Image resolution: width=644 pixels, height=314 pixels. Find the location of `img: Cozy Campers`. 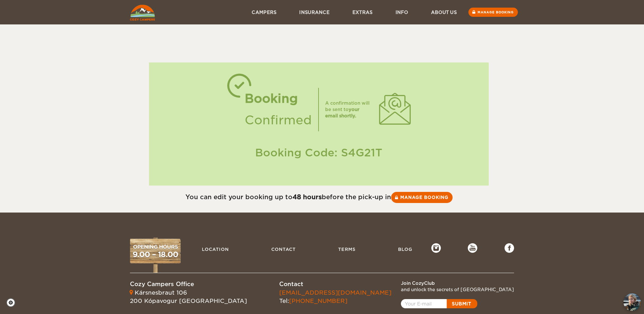

img: Cozy Campers is located at coordinates (142, 13).